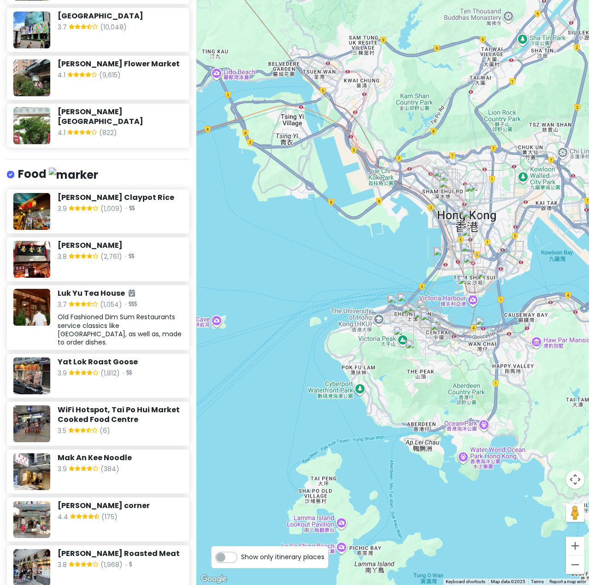  Describe the element at coordinates (467, 216) in the screenshot. I see `div: Tai Hing` at that location.